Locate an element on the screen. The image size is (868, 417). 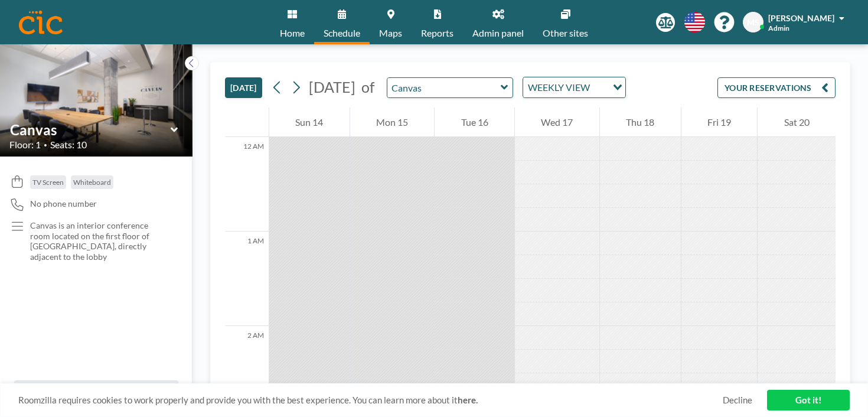
span: MS is located at coordinates (753, 22).